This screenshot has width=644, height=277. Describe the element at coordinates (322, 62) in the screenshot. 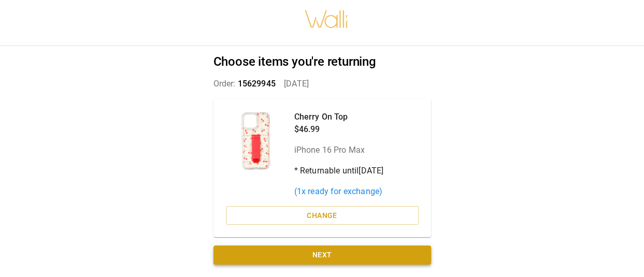

I see `h2: Choose items you're returning` at that location.